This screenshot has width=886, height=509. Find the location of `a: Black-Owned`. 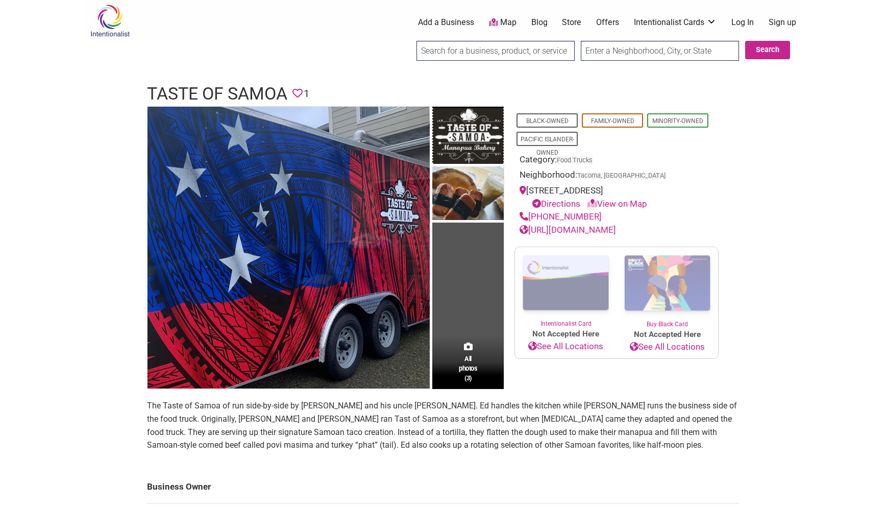

a: Black-Owned is located at coordinates (547, 121).